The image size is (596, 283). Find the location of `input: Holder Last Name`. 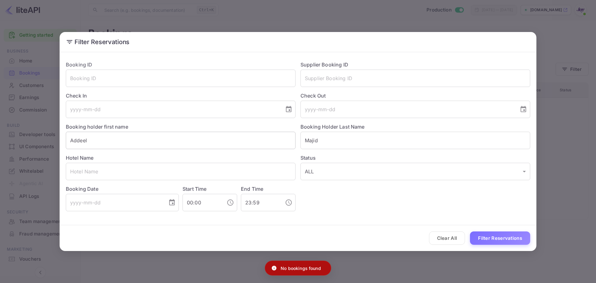

input: Holder Last Name is located at coordinates (416, 140).